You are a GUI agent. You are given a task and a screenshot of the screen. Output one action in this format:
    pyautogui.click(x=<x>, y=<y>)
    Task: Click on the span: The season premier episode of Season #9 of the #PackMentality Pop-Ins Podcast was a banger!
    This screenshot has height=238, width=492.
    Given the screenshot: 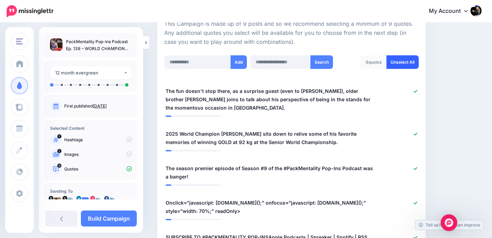 What is the action you would take?
    pyautogui.click(x=270, y=172)
    